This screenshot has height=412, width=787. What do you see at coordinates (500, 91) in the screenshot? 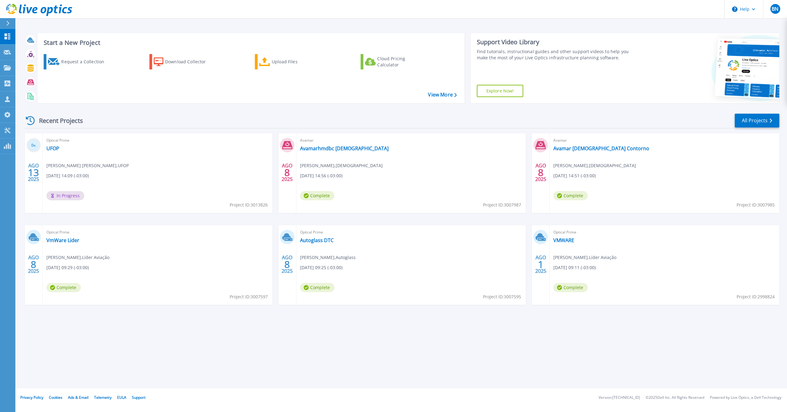
I see `a: Explore Now!` at bounding box center [500, 91].